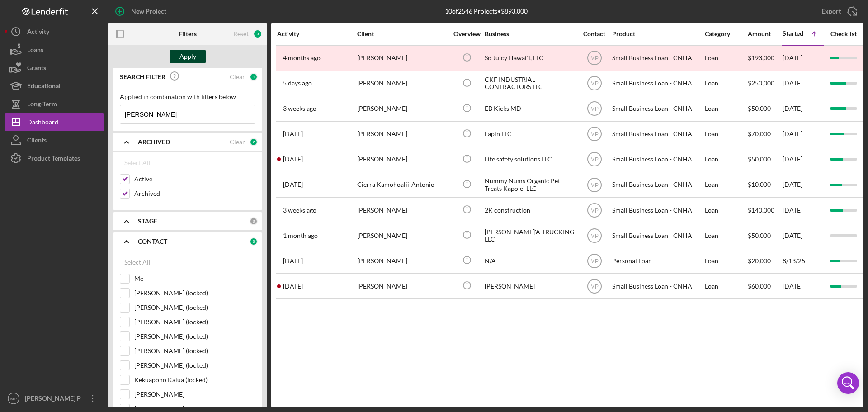  What do you see at coordinates (137, 262) in the screenshot?
I see `button: Select All` at bounding box center [137, 262].